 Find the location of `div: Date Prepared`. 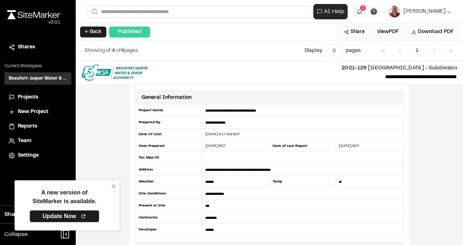

div: Date Prepared is located at coordinates (169, 146).